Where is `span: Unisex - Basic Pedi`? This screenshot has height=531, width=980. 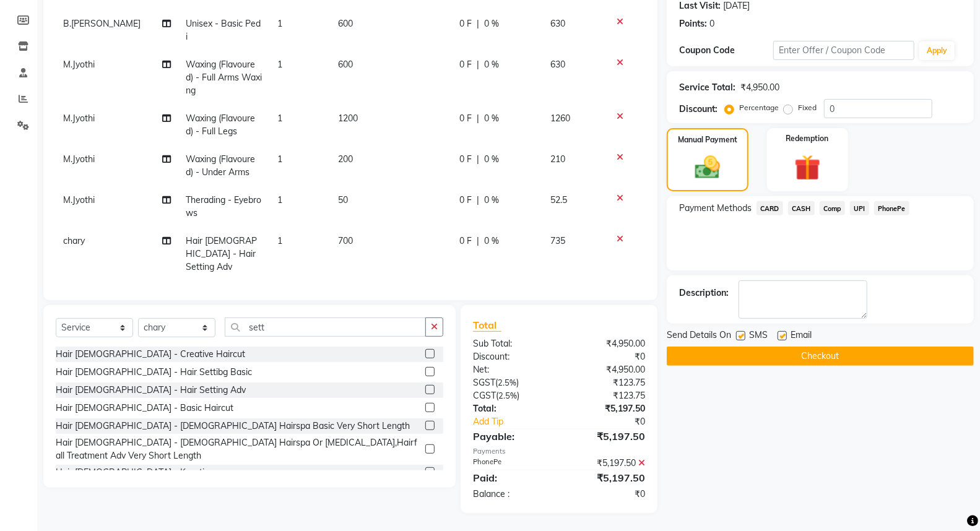 span: Unisex - Basic Pedi is located at coordinates (223, 29).